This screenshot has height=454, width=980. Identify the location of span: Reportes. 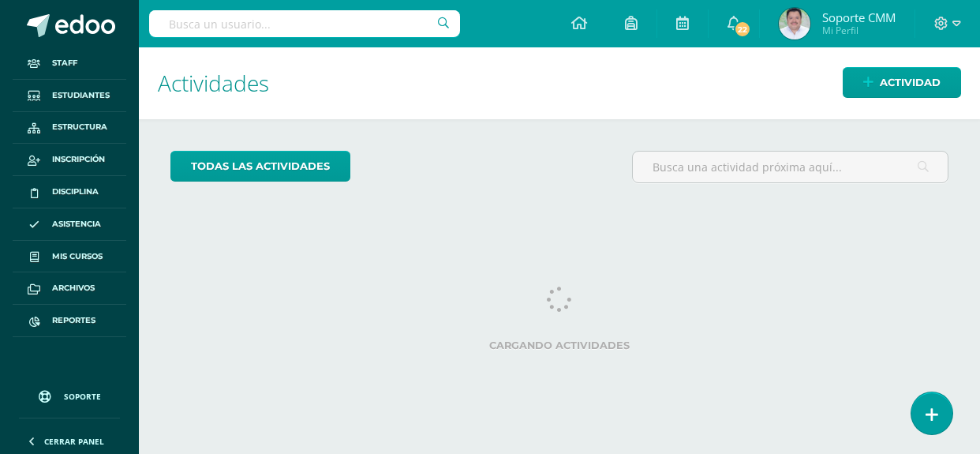
(73, 321).